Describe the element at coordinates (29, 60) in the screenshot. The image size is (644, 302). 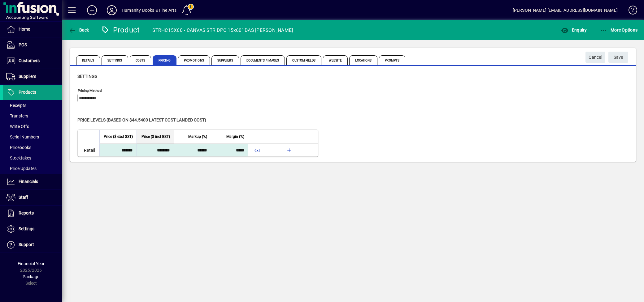
I see `span: Customers` at that location.